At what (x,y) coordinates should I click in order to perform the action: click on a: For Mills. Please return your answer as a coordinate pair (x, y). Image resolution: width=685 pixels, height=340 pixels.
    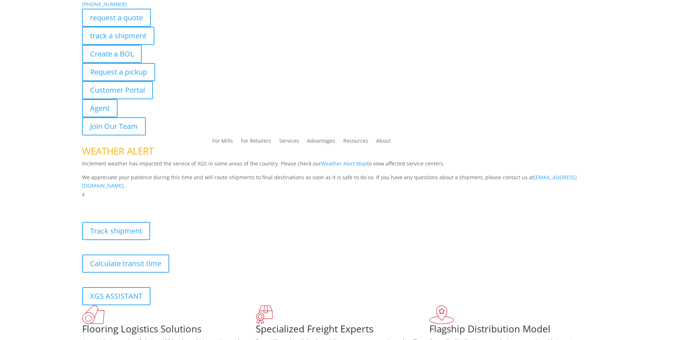
    Looking at the image, I should click on (223, 142).